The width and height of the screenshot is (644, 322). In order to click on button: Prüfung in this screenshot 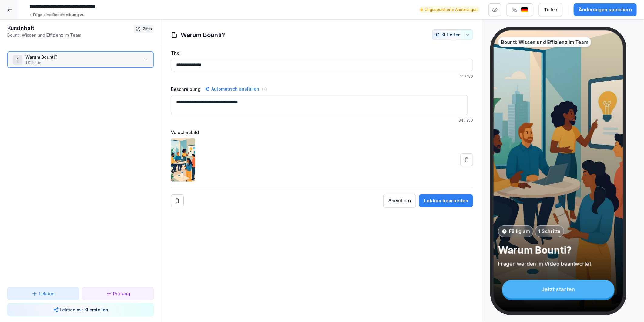, I will do `click(118, 293)`.